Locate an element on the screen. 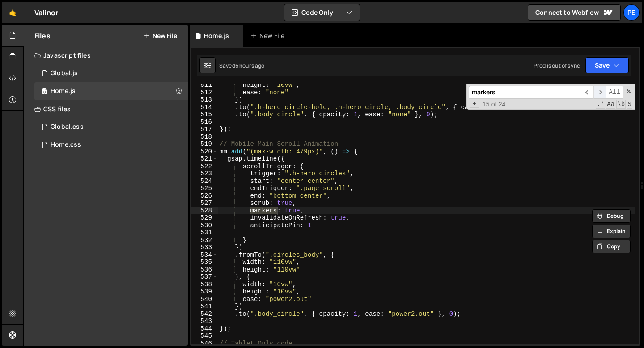 This screenshot has width=644, height=348. a: Connect to Webflow is located at coordinates (574, 13).